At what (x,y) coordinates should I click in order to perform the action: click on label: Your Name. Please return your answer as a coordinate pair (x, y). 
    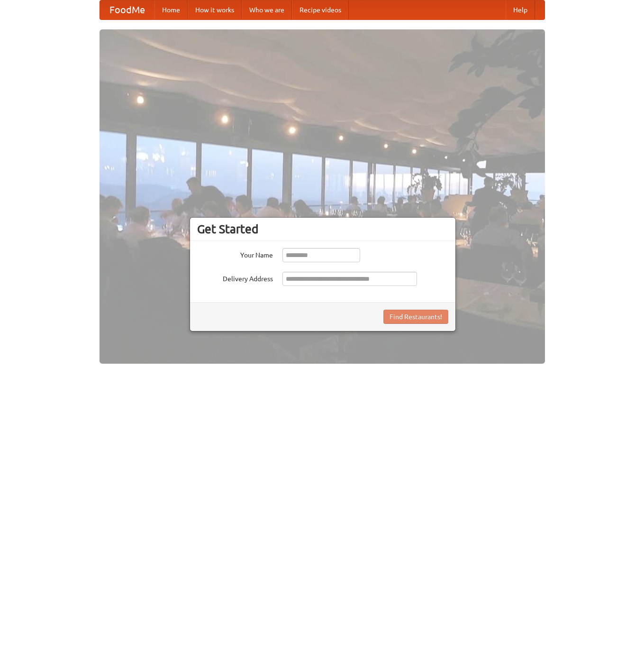
    Looking at the image, I should click on (235, 253).